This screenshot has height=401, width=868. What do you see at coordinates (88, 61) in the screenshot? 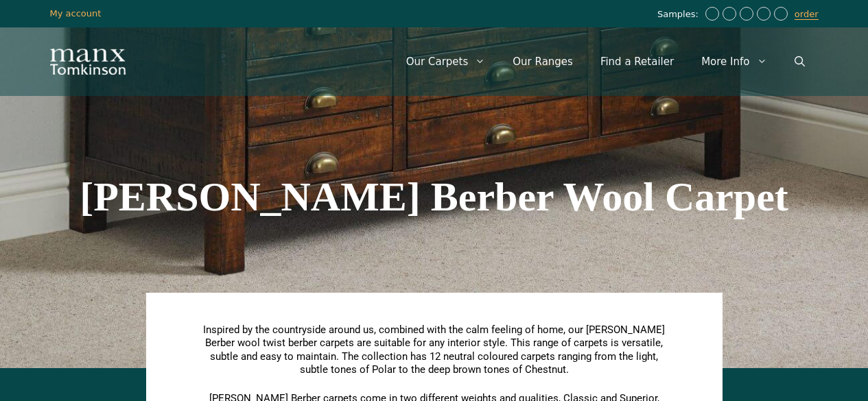
I see `img: Manx Tomkinson` at bounding box center [88, 61].